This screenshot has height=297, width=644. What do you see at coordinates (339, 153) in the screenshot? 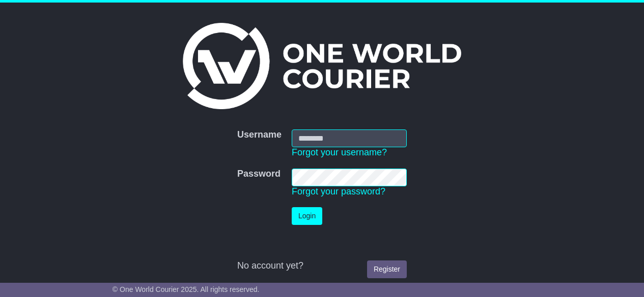
I see `a: Forgot your username?` at bounding box center [339, 153].